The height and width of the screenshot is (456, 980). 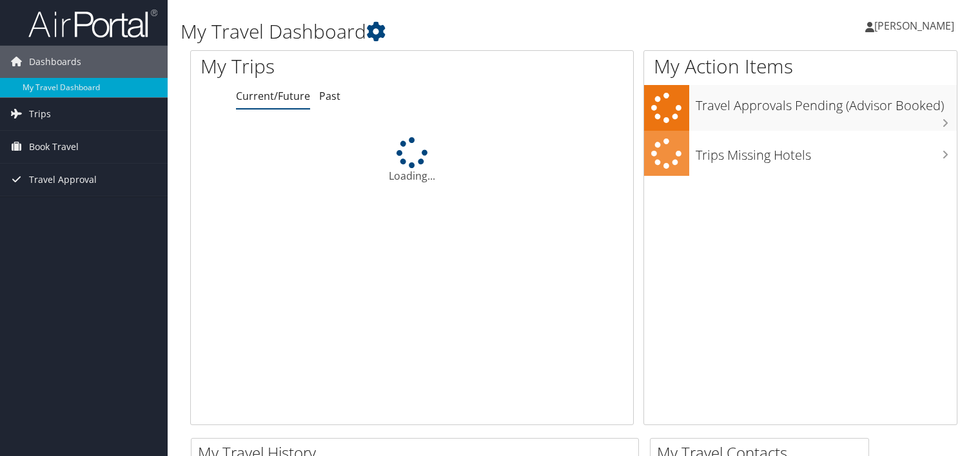 I want to click on h1: My Trips, so click(x=319, y=67).